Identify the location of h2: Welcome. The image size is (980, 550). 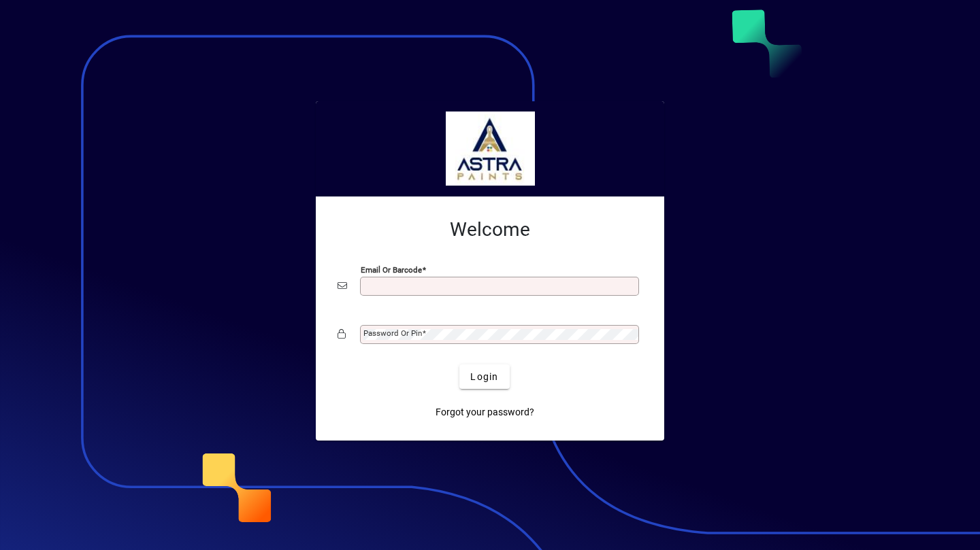
(490, 230).